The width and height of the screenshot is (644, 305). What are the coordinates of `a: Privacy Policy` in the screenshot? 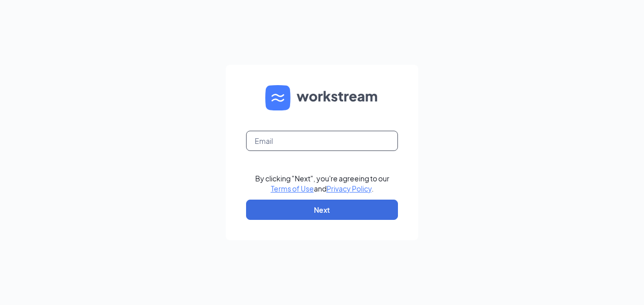 It's located at (349, 188).